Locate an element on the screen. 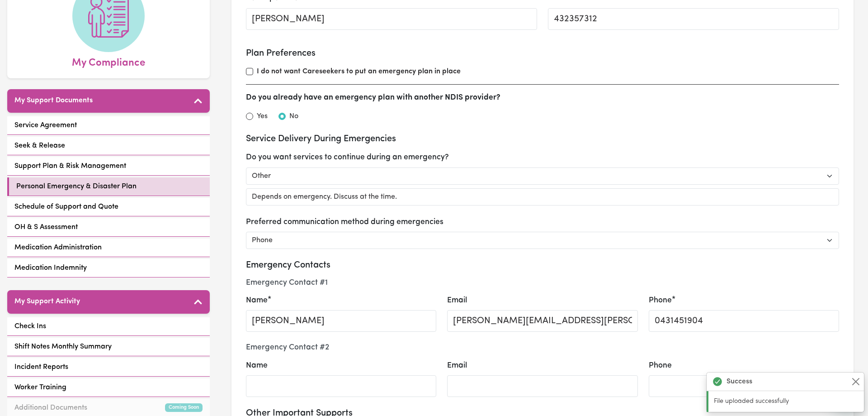  p: File uploaded successfully is located at coordinates (787, 402).